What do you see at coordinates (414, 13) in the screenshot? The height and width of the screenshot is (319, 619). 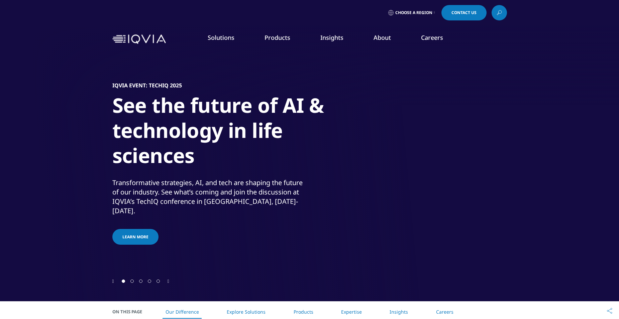 I see `span: Choose a Region` at bounding box center [414, 13].